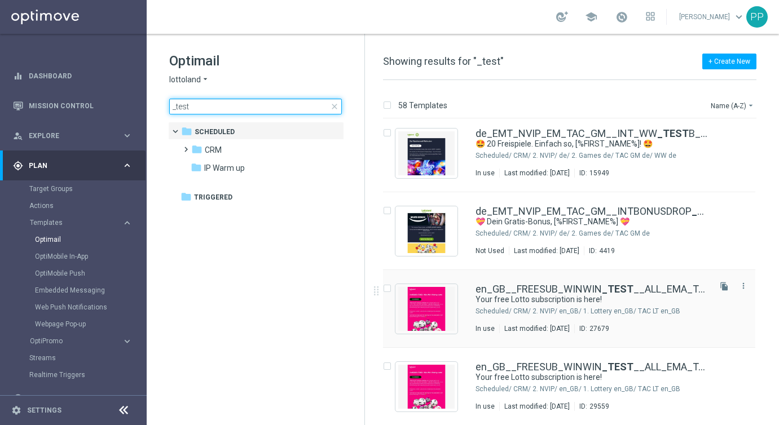 This screenshot has width=779, height=425. What do you see at coordinates (44, 411) in the screenshot?
I see `a: Settings` at bounding box center [44, 411].